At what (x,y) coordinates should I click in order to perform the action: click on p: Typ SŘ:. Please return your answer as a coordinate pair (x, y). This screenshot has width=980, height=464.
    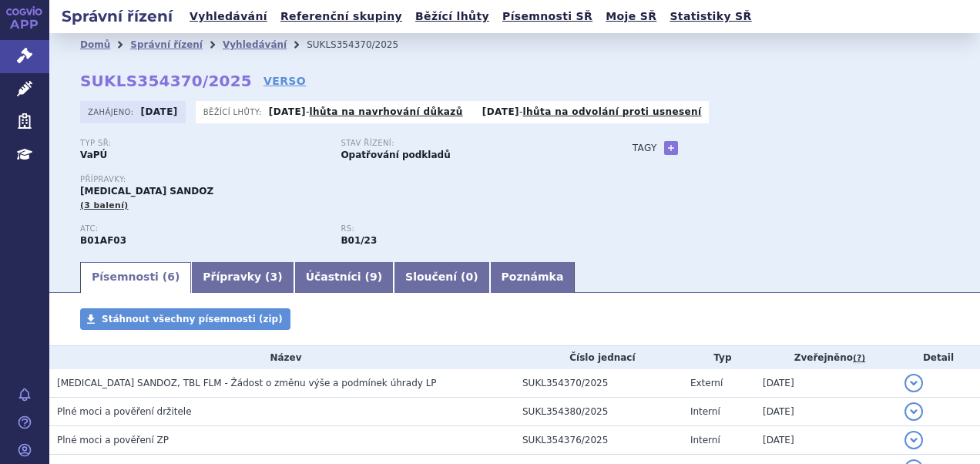
    Looking at the image, I should click on (203, 144).